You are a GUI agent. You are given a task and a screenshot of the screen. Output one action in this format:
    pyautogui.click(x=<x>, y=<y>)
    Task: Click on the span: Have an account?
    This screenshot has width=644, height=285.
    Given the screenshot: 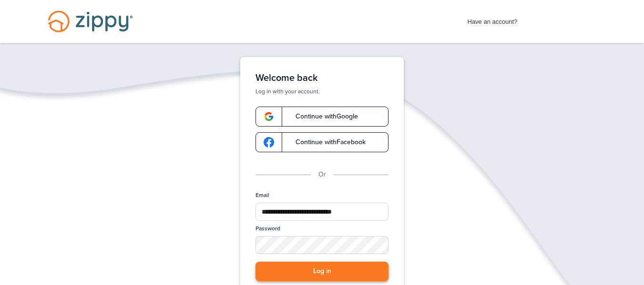 What is the action you would take?
    pyautogui.click(x=492, y=20)
    